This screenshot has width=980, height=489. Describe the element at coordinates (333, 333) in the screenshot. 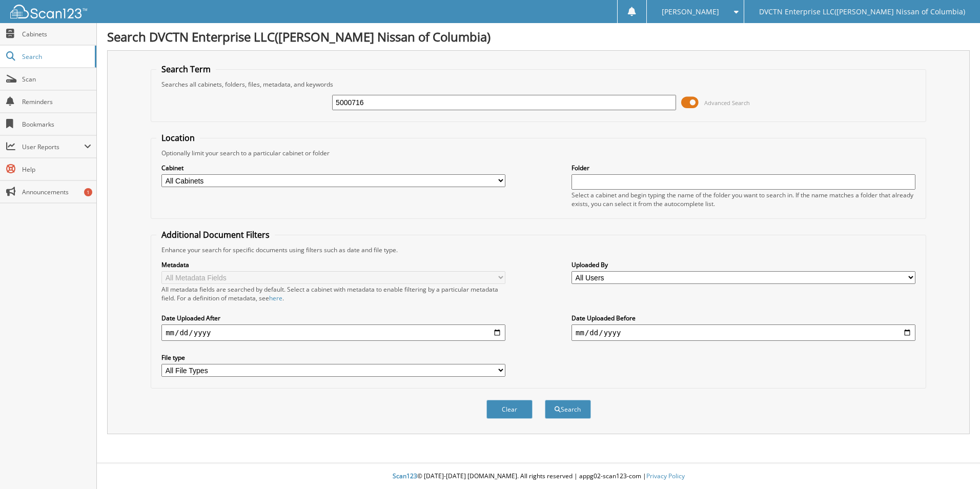

I see `input: start` at that location.